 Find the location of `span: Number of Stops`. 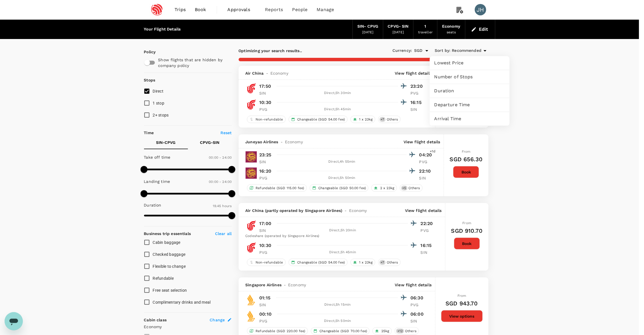

span: Number of Stops is located at coordinates (470, 77).